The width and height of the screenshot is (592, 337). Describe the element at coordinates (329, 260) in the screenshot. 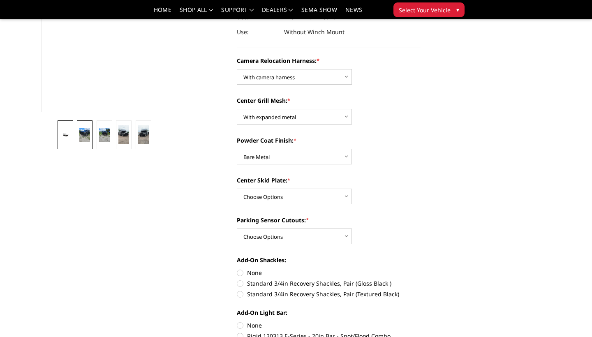

I see `label: Add-On Shackles:` at that location.